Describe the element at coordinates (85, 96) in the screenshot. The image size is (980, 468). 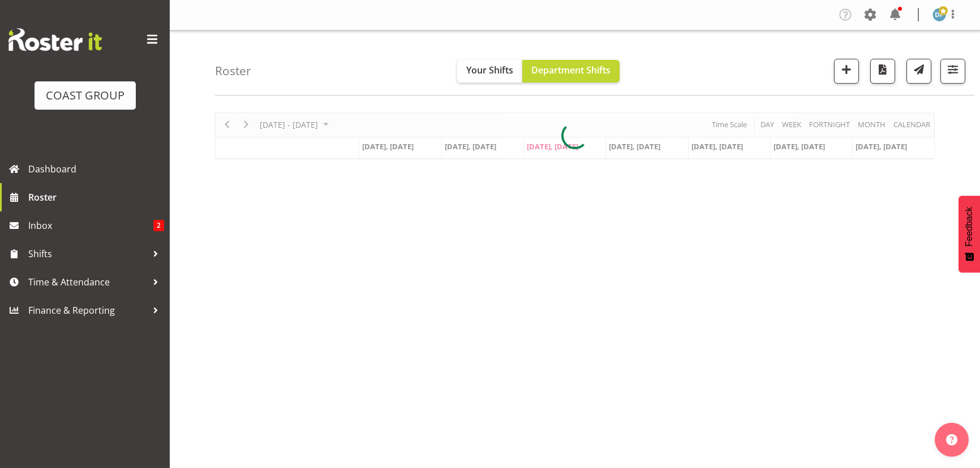
I see `div: COAST GROUP` at that location.